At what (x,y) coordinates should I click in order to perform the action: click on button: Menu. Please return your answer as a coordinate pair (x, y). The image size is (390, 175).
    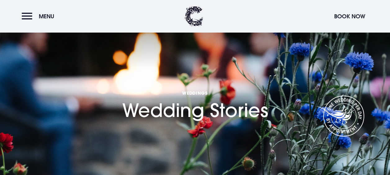
    Looking at the image, I should click on (39, 16).